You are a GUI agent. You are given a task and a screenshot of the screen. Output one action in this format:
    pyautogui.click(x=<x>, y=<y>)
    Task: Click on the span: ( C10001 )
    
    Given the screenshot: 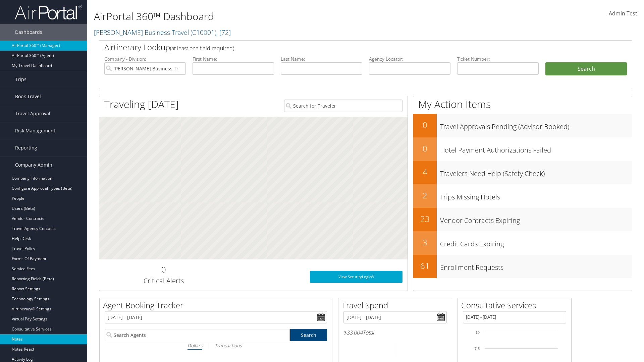 What is the action you would take?
    pyautogui.click(x=203, y=32)
    